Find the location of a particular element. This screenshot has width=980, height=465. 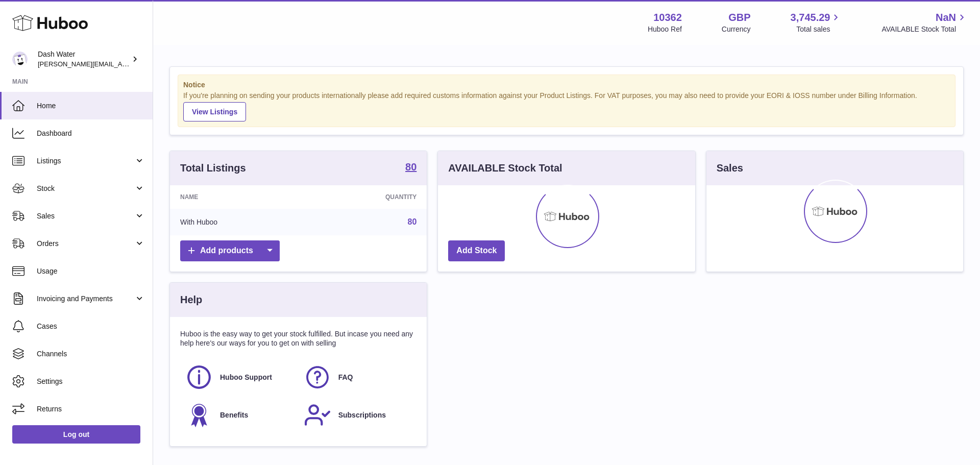

span: NaN is located at coordinates (945, 18).